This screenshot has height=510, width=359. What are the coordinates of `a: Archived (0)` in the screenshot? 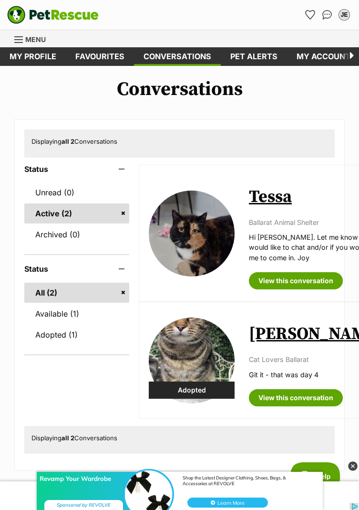 It's located at (77, 234).